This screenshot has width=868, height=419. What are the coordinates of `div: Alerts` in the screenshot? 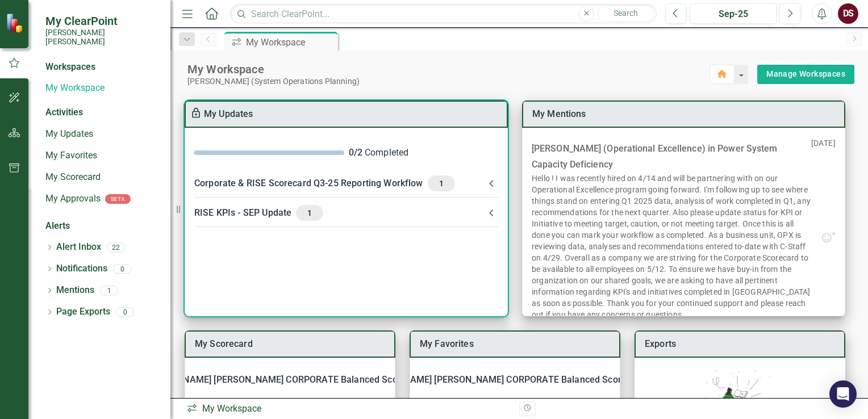 It's located at (102, 226).